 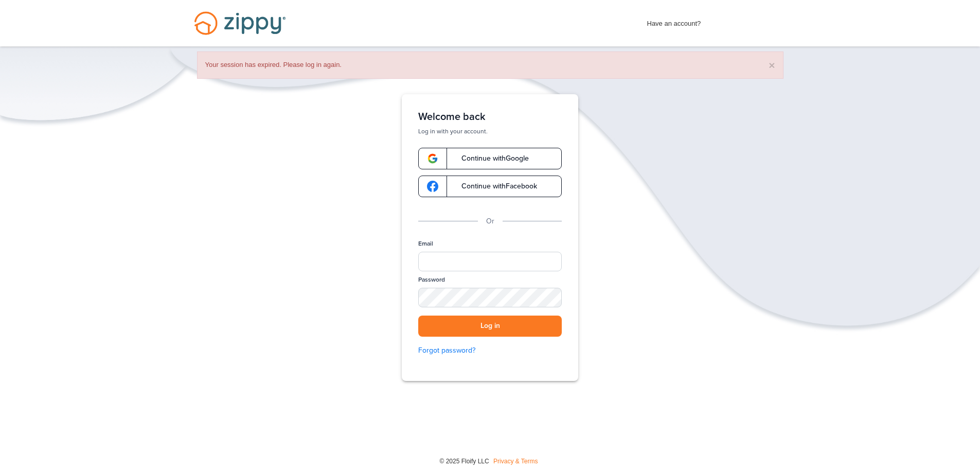 What do you see at coordinates (490, 298) in the screenshot?
I see `input: Password` at bounding box center [490, 298].